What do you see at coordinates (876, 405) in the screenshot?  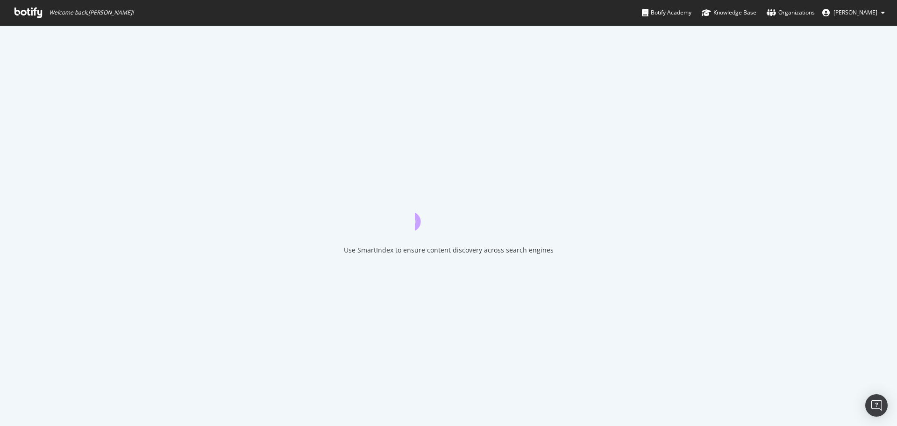 I see `div: Open Intercom Messenger` at bounding box center [876, 405].